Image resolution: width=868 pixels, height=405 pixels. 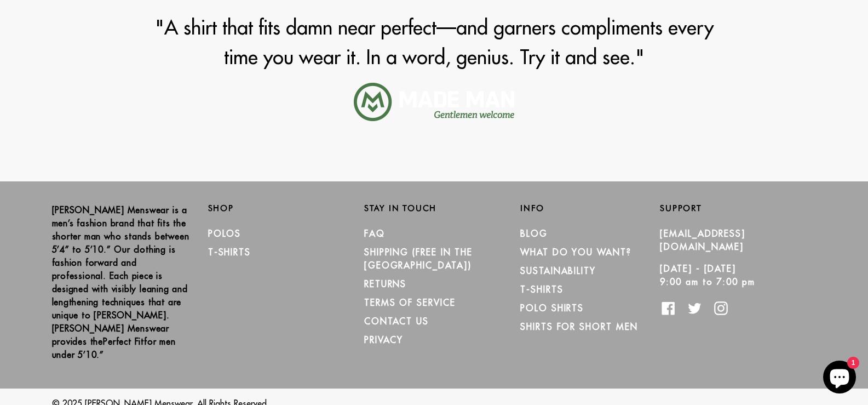 What do you see at coordinates (224, 234) in the screenshot?
I see `a: Polos` at bounding box center [224, 234].